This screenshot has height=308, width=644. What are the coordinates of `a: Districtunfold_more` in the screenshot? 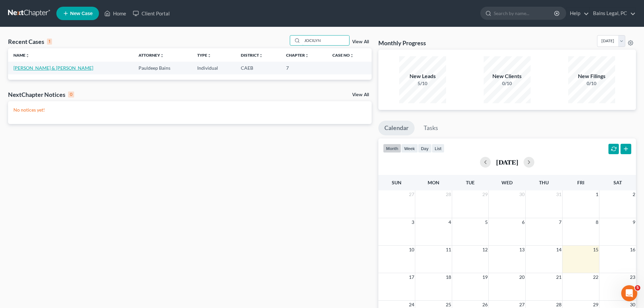 It's located at (252, 55).